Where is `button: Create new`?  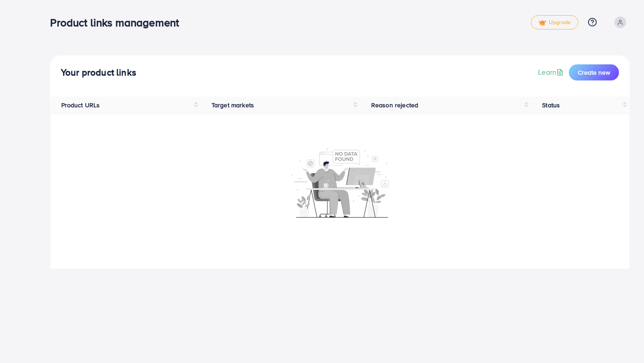
button: Create new is located at coordinates (594, 72).